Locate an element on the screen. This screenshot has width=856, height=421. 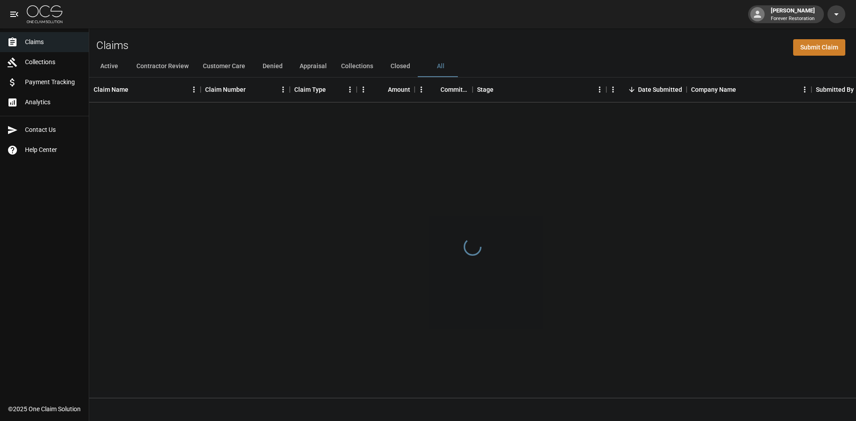
button: Denied is located at coordinates (272, 66).